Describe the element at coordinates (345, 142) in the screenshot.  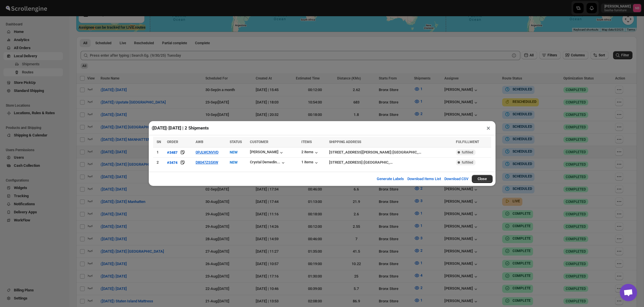
I see `span: SHIPPING ADDRESS` at that location.